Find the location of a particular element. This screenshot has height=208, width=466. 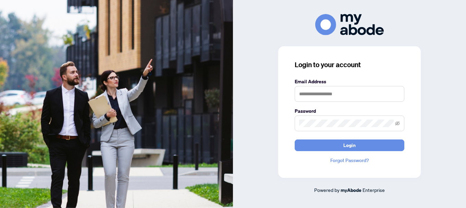

span: Login is located at coordinates (350, 145).